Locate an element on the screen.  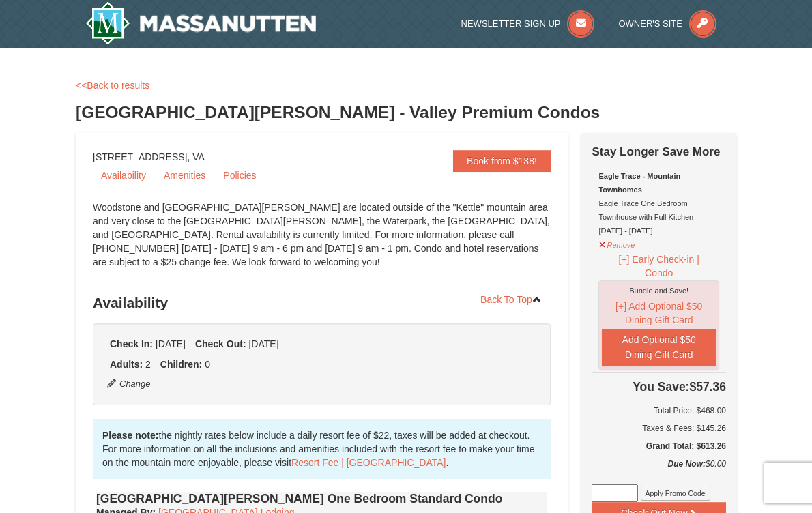
a: Availability is located at coordinates (123, 175).